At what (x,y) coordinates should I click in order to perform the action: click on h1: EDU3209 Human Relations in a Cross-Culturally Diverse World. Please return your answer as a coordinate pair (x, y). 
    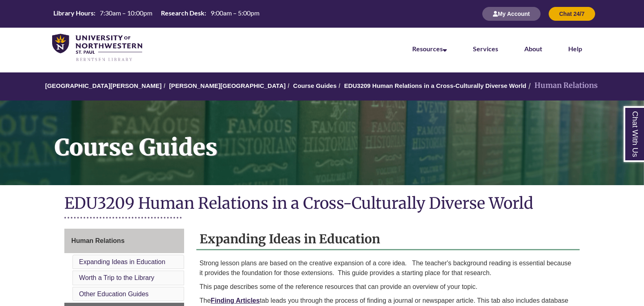
    Looking at the image, I should click on (322, 204).